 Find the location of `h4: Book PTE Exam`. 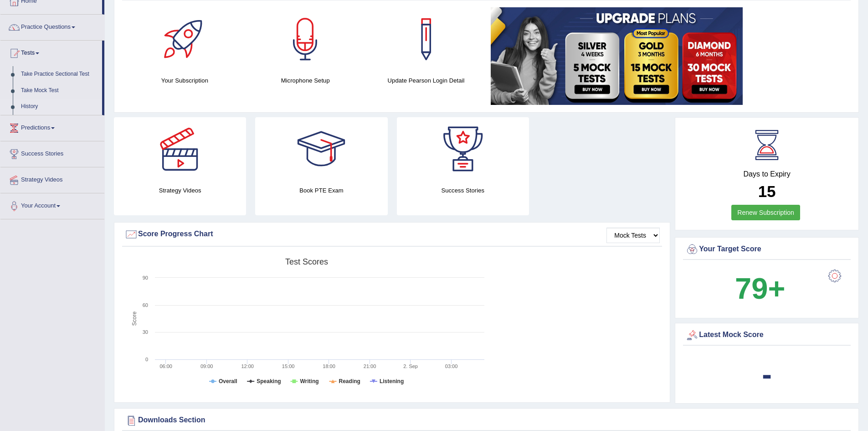

h4: Book PTE Exam is located at coordinates (321, 190).